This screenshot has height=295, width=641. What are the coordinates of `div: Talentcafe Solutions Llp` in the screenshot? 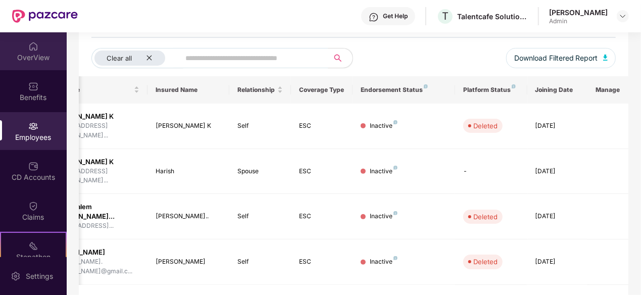 It's located at (493, 16).